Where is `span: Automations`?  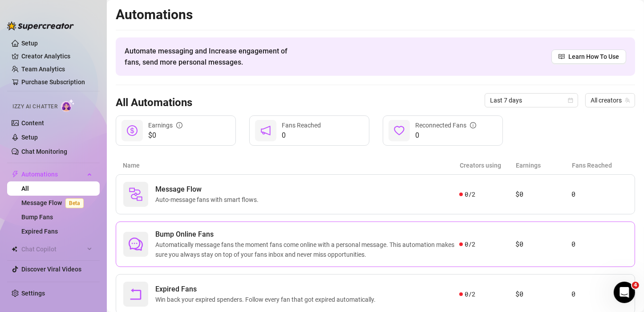
span: Automations is located at coordinates (53, 174).